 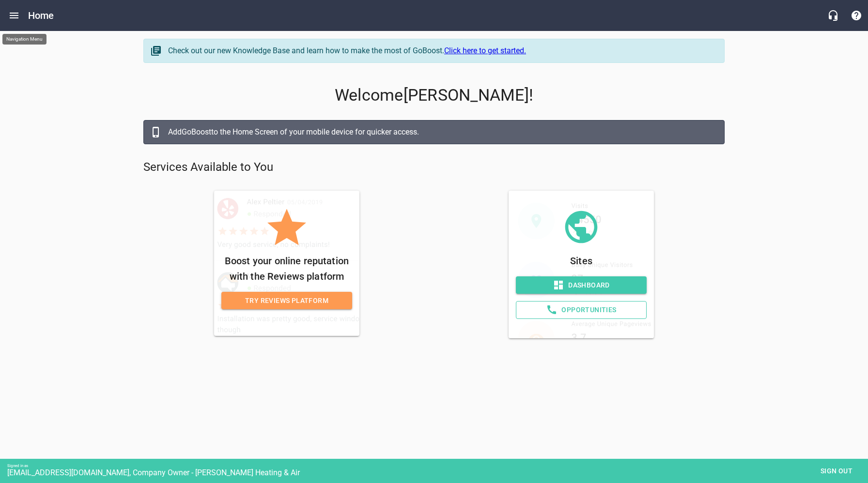 I want to click on a: Opportunities, so click(x=581, y=309).